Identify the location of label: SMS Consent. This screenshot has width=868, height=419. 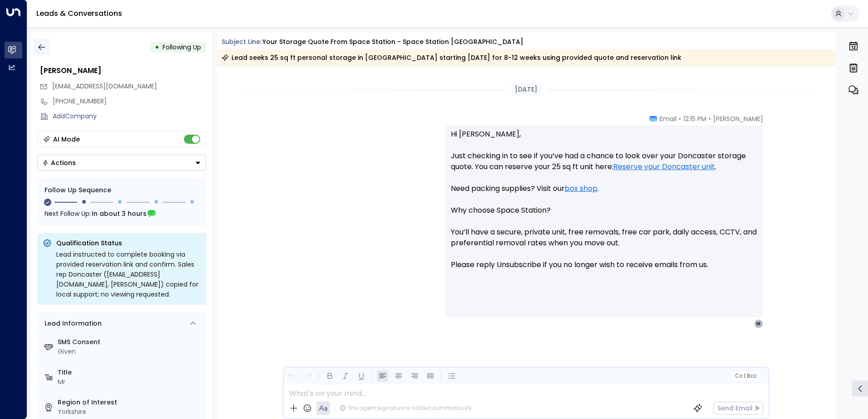
(130, 342).